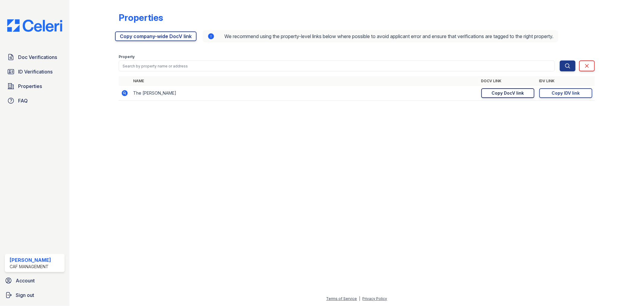 Image resolution: width=644 pixels, height=306 pixels. I want to click on th: Name, so click(305, 81).